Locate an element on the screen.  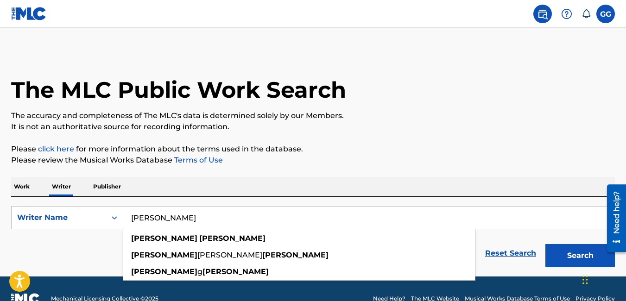
form: Search Form is located at coordinates (313, 239).